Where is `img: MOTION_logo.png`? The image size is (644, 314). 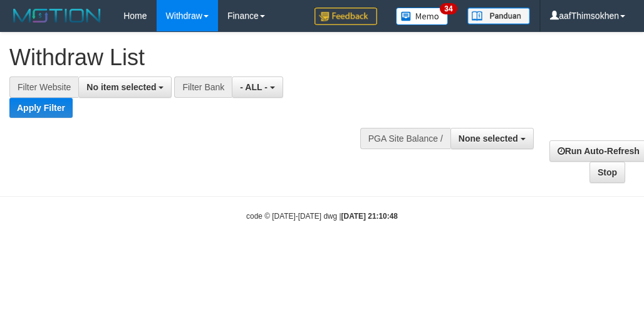 img: MOTION_logo.png is located at coordinates (57, 16).